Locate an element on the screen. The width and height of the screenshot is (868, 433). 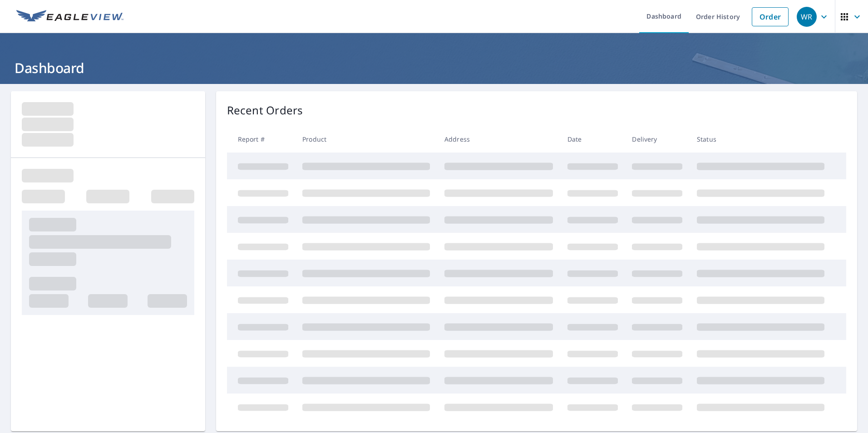
th: Status is located at coordinates (760, 139).